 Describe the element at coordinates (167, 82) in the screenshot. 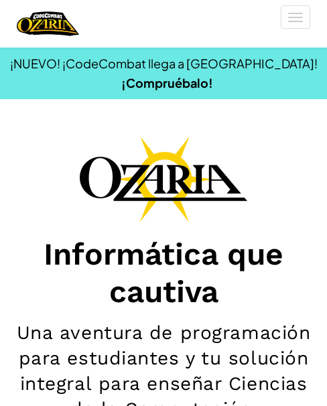

I see `a: ¡Compruébalo!` at that location.